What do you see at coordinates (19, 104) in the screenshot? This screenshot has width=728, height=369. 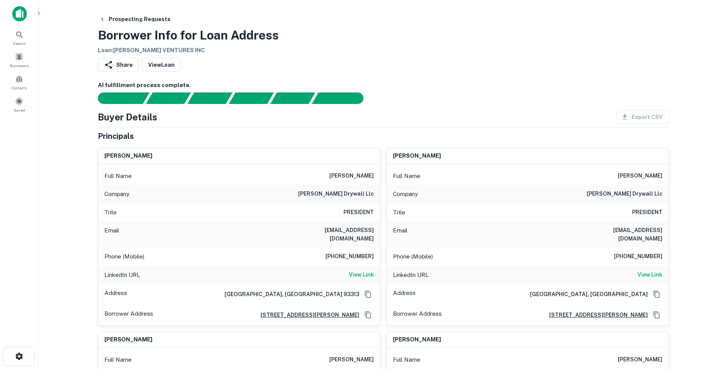 I see `div: Saved` at bounding box center [19, 104].